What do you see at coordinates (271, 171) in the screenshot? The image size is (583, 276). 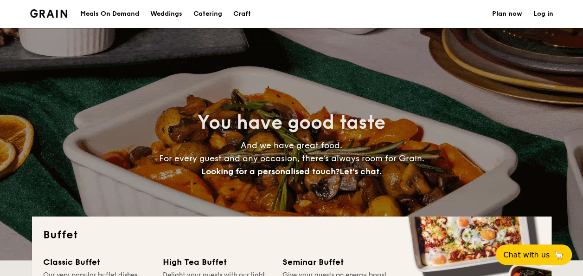 I see `span: Looking for a personalised touch?` at bounding box center [271, 171].